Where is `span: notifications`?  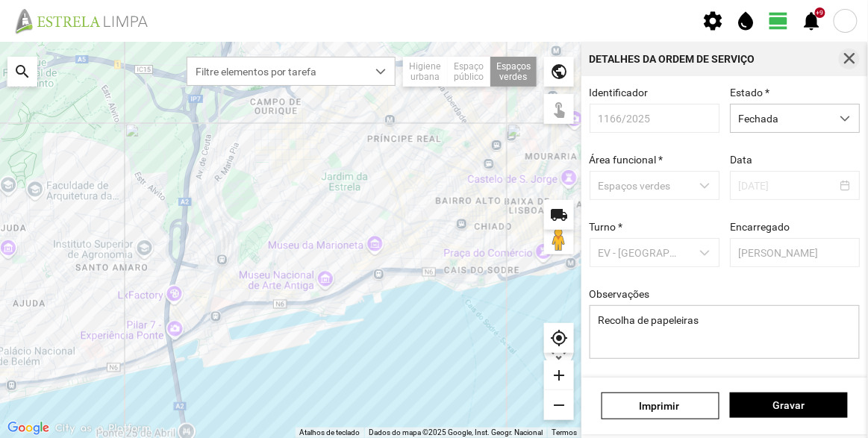
span: notifications is located at coordinates (812, 21).